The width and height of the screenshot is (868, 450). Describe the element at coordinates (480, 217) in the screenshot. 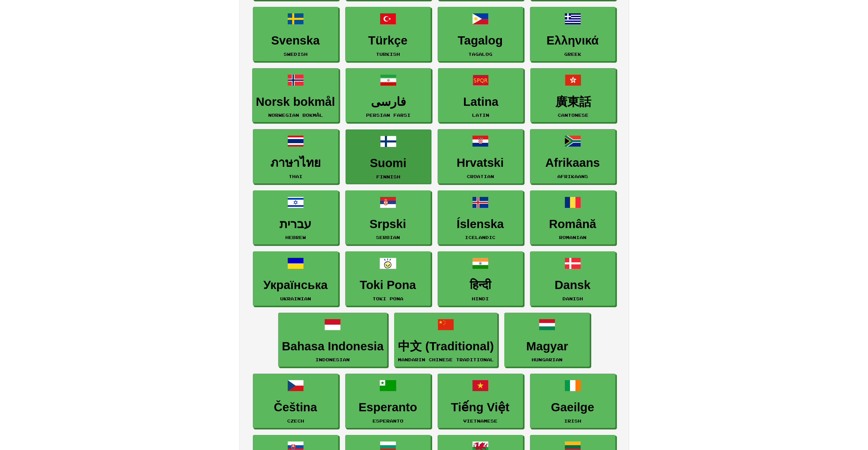

I see `a: ÍslenskaIcelandic` at that location.